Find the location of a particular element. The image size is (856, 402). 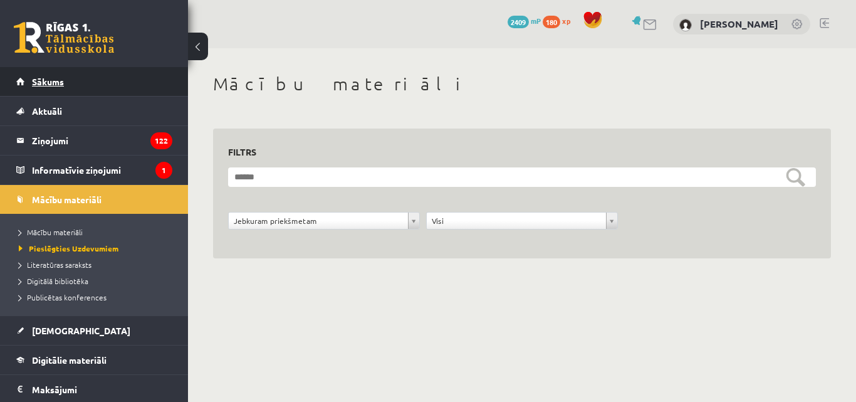

span: mP is located at coordinates (536, 21).